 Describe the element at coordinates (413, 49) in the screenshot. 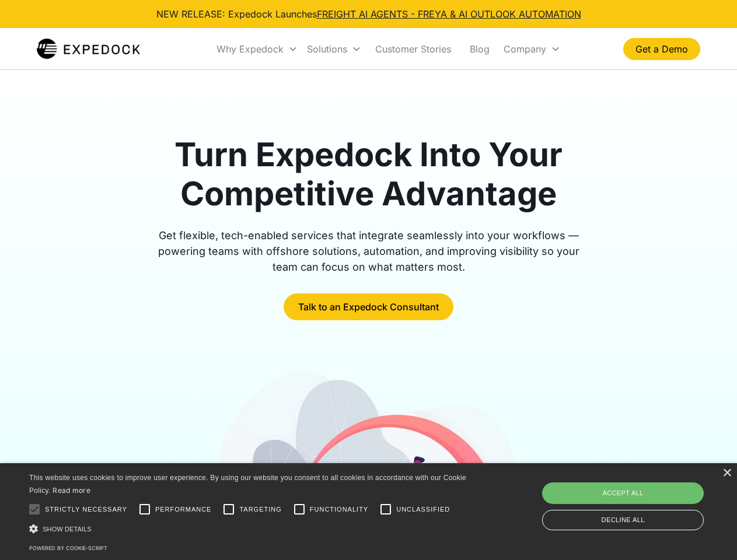

I see `a: Customer Stories` at that location.